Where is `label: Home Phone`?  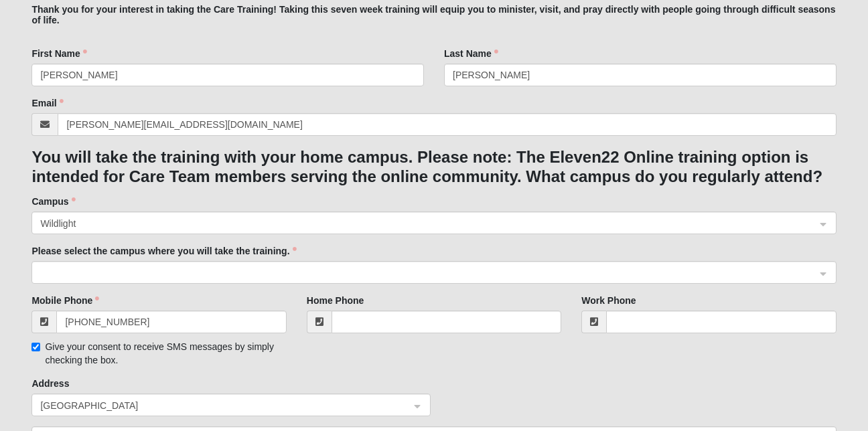
label: Home Phone is located at coordinates (335, 300).